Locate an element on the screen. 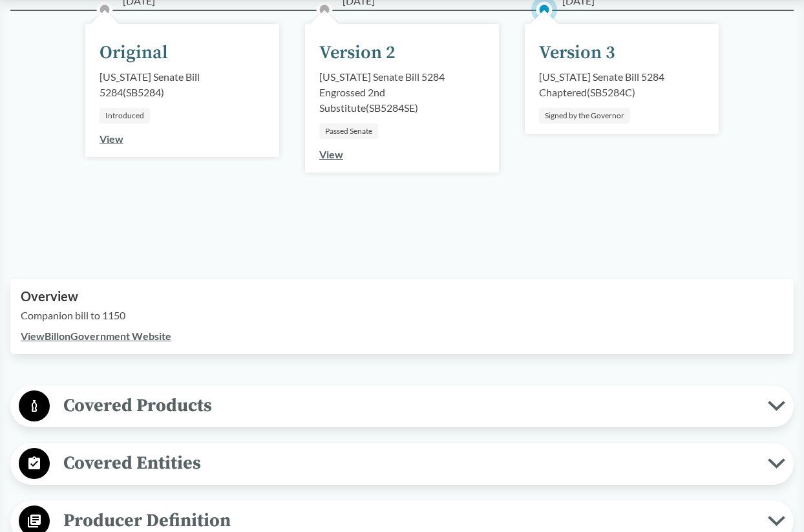 The image size is (804, 532). h2: Overview is located at coordinates (402, 296).